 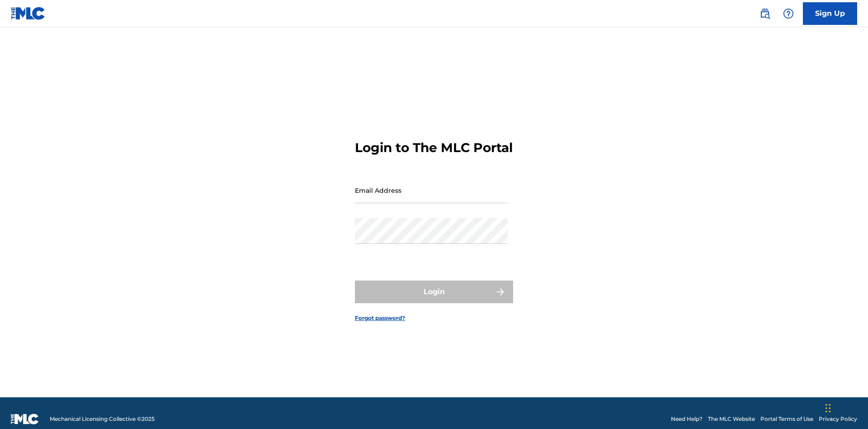 I want to click on img: help, so click(x=789, y=14).